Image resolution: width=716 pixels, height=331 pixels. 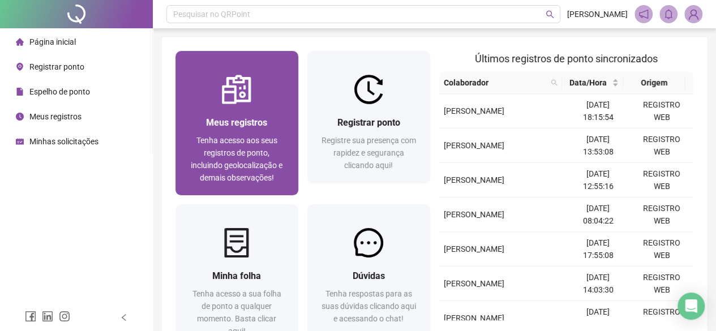 What do you see at coordinates (237, 276) in the screenshot?
I see `span: Minha folha` at bounding box center [237, 276].